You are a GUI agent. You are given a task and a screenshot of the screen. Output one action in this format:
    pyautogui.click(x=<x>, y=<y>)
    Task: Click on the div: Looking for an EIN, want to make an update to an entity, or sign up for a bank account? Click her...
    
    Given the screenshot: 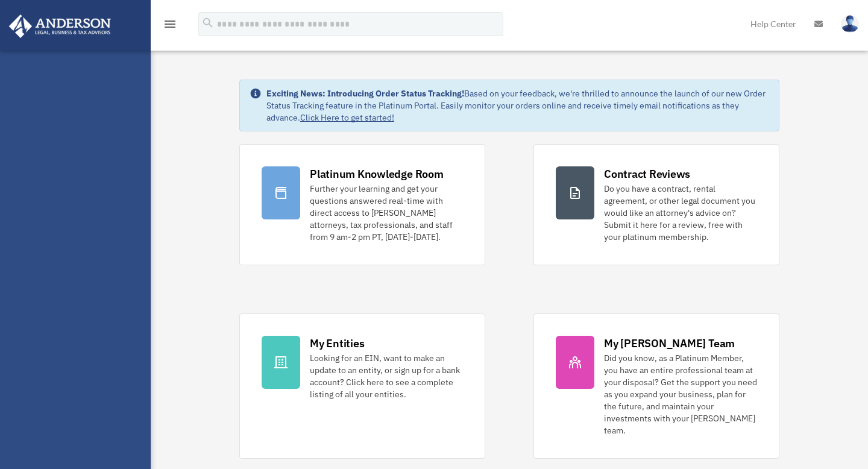 What is the action you would take?
    pyautogui.click(x=387, y=376)
    